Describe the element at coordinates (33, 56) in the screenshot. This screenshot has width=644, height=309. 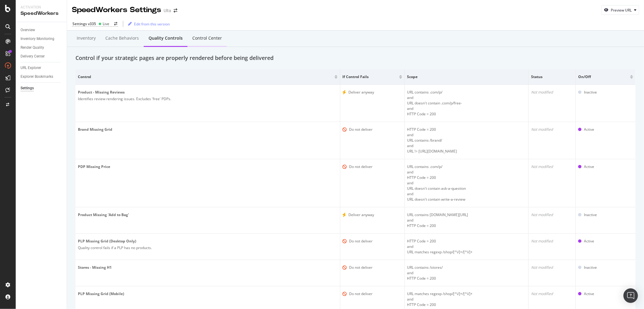
I see `div: Delivery Center` at that location.